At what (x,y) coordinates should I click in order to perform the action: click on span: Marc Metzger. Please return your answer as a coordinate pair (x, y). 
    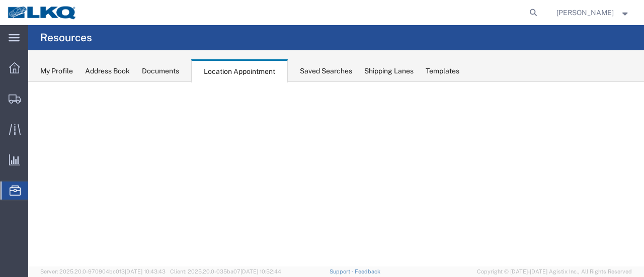
    Looking at the image, I should click on (585, 13).